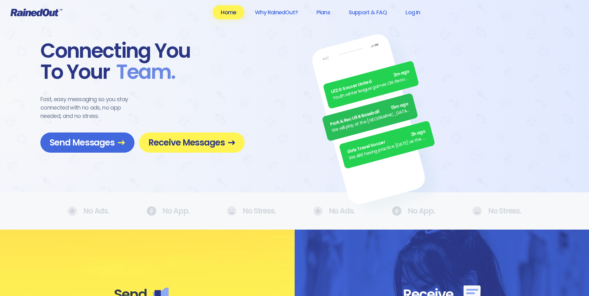  I want to click on a: Plans, so click(323, 12).